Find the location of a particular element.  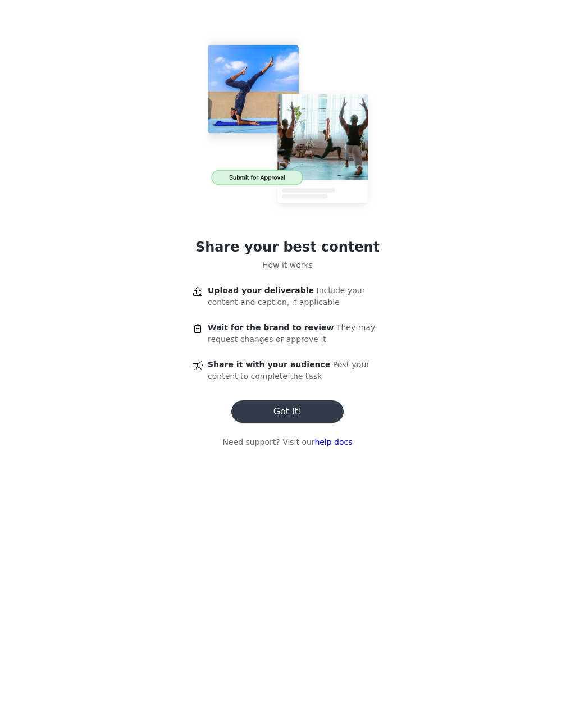

img: content approval is located at coordinates (288, 125).